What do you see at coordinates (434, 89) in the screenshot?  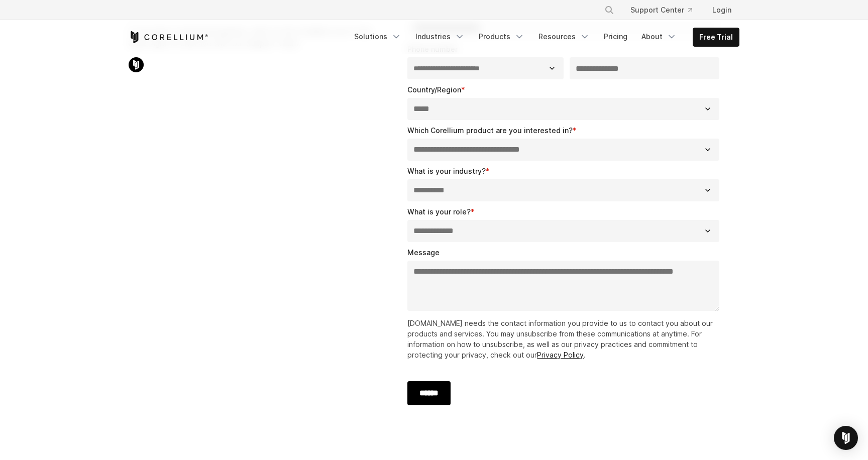 I see `span: Country/Region` at bounding box center [434, 89].